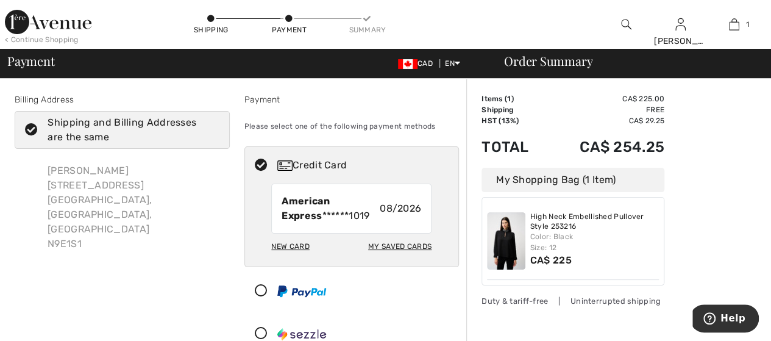 The height and width of the screenshot is (341, 771). What do you see at coordinates (305, 208) in the screenshot?
I see `strong: American Express` at bounding box center [305, 208].